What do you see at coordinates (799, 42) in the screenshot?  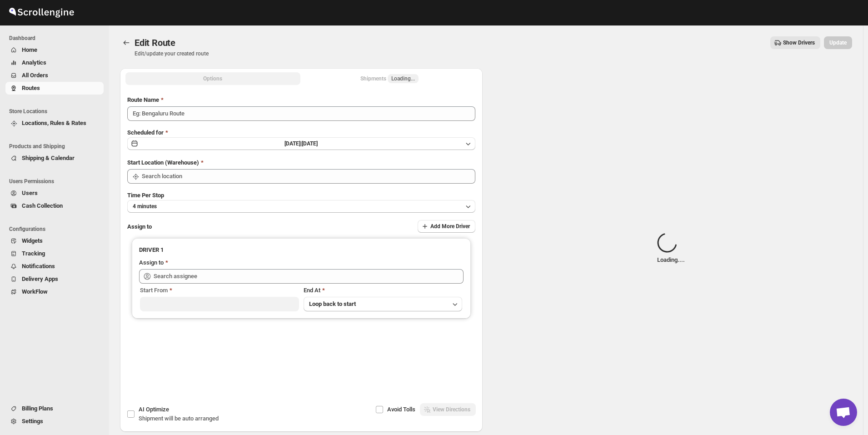 I see `span: Show Drivers` at bounding box center [799, 42].